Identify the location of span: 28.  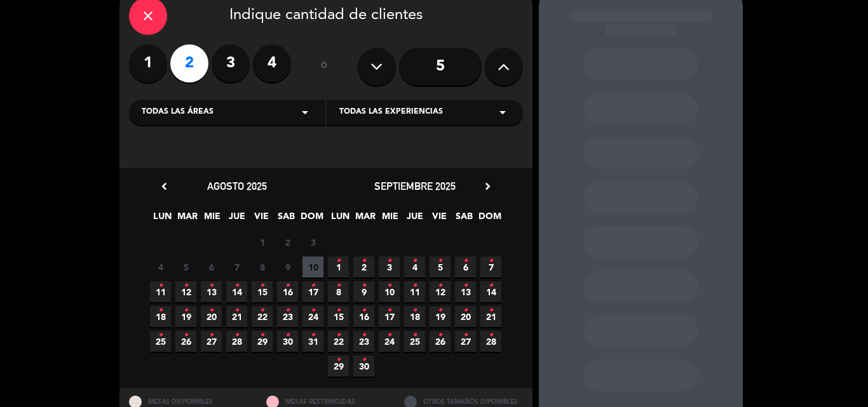
(236, 341).